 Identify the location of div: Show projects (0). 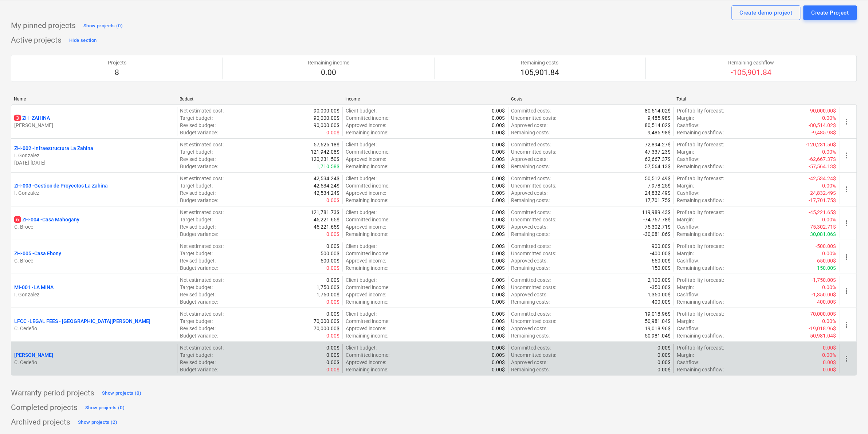
(103, 26).